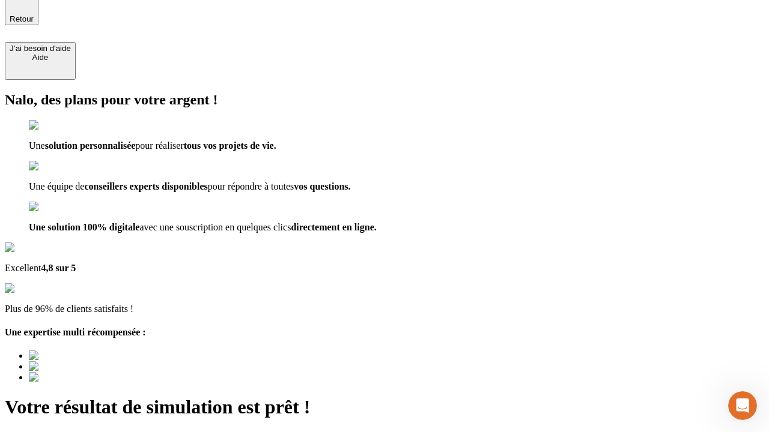  I want to click on span: Une, so click(37, 145).